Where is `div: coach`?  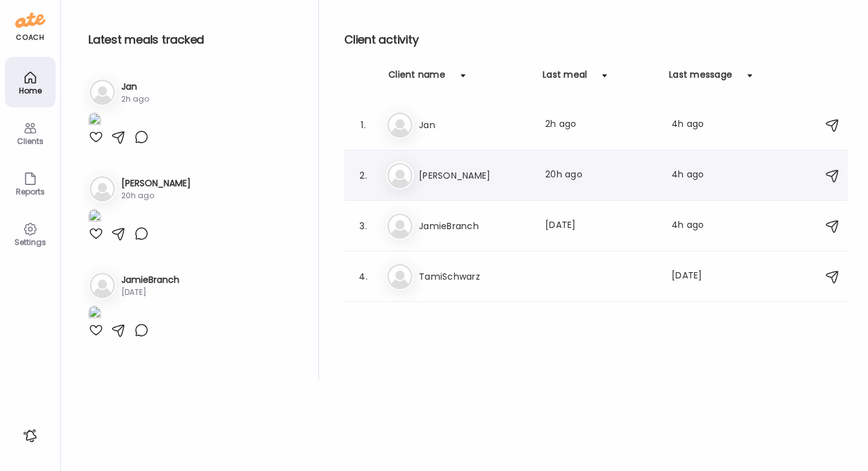 div: coach is located at coordinates (30, 37).